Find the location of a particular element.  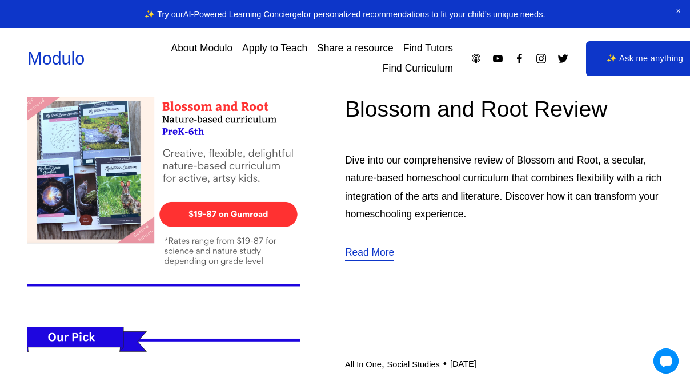

a: Find Curriculum is located at coordinates (418, 68).